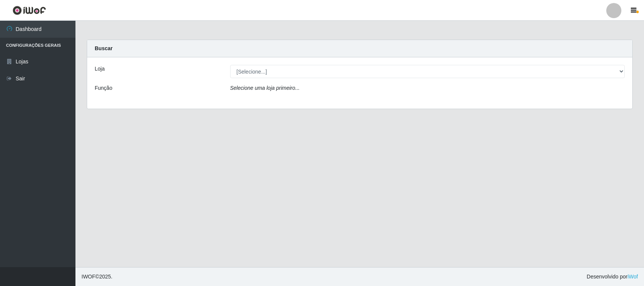 The image size is (644, 286). I want to click on i: Selecione uma loja primeiro..., so click(264, 88).